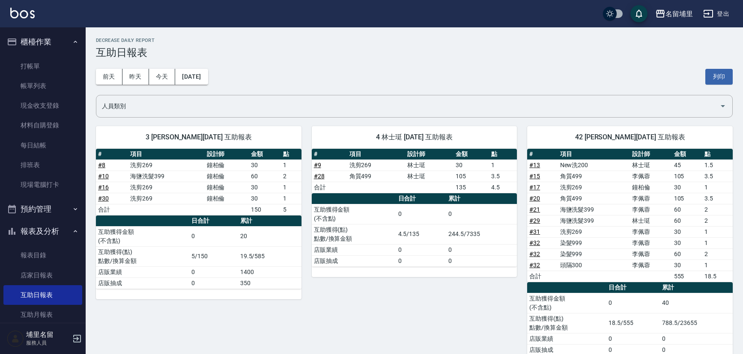  Describe the element at coordinates (43, 295) in the screenshot. I see `a: 互助日報表` at that location.